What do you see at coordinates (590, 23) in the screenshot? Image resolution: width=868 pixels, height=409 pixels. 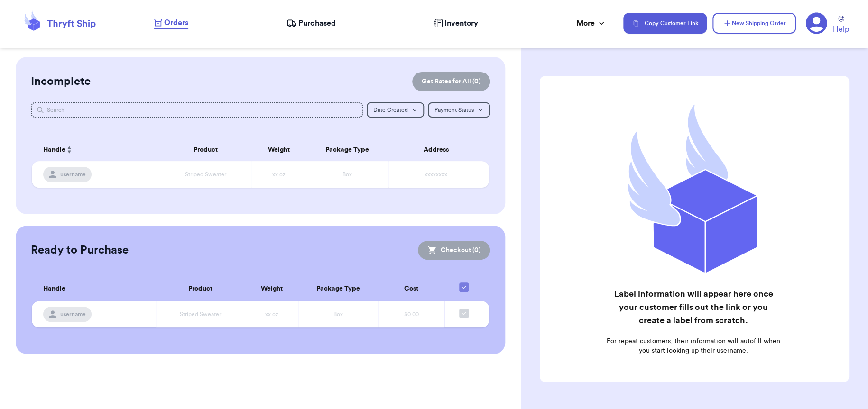 I see `div: More` at bounding box center [590, 23].